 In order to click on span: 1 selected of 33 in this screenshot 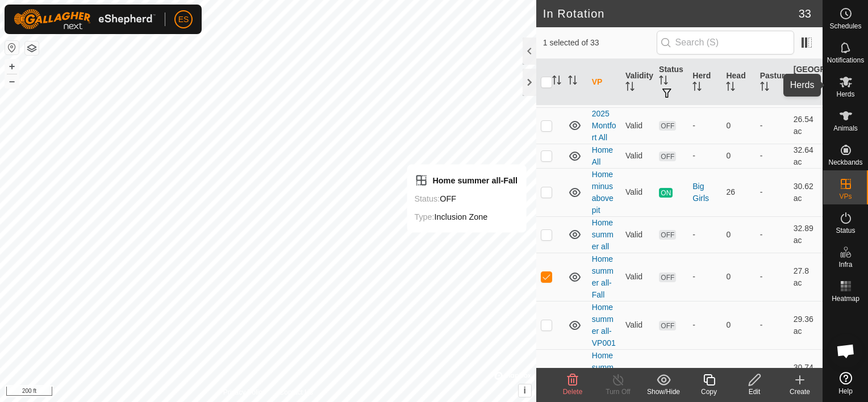, I will do `click(600, 42)`.